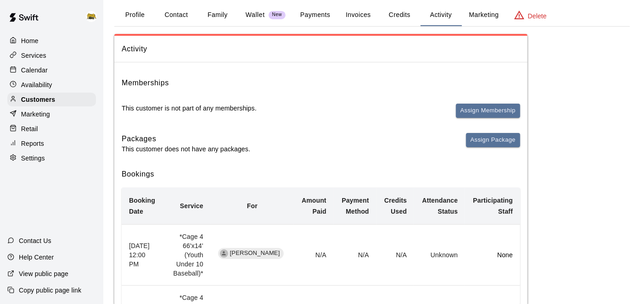  What do you see at coordinates (51, 114) in the screenshot?
I see `a: Marketing` at bounding box center [51, 114].